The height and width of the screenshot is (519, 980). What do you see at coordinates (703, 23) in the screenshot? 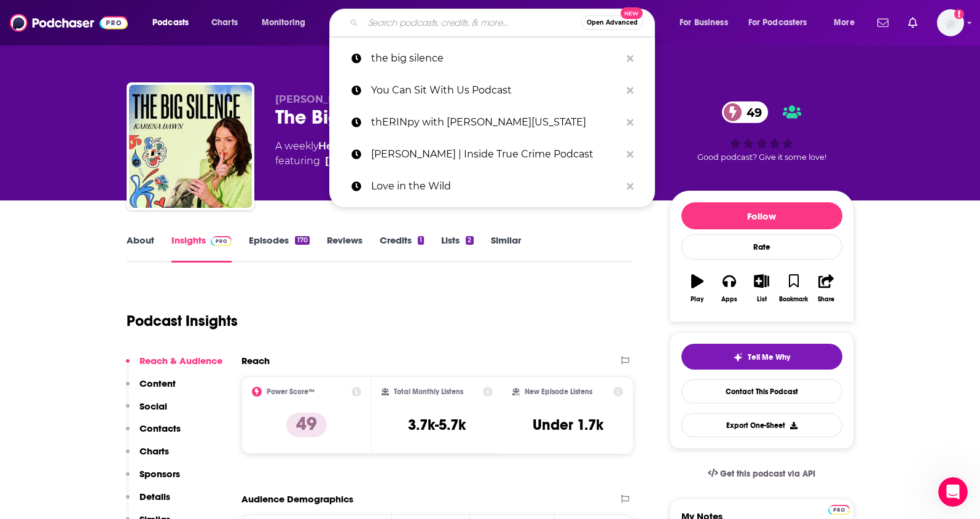
I see `span: For Business` at bounding box center [703, 23].